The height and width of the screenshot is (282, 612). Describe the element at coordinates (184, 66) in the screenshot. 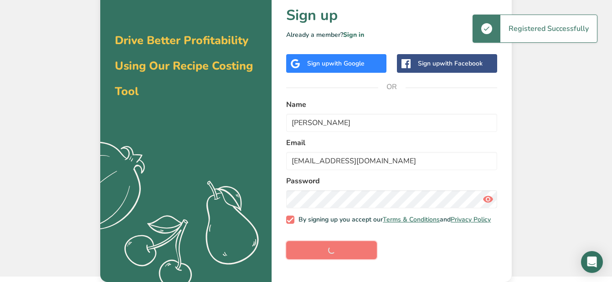

I see `span: Drive Better Profitability Using Our Recipe Costing Tool` at that location.